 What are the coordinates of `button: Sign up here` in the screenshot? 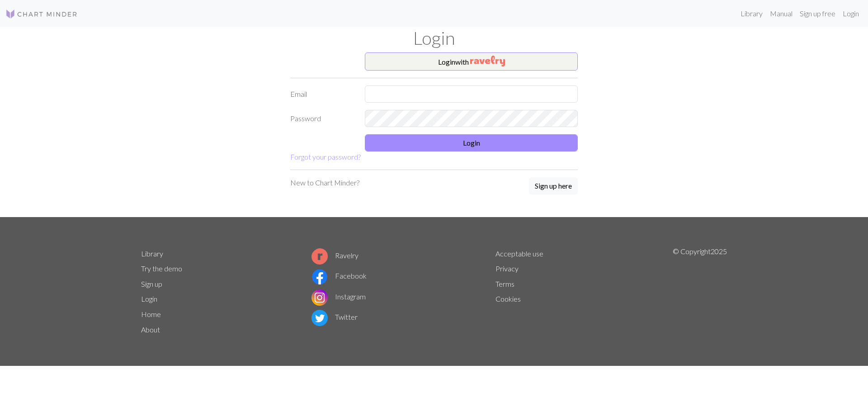 It's located at (554, 186).